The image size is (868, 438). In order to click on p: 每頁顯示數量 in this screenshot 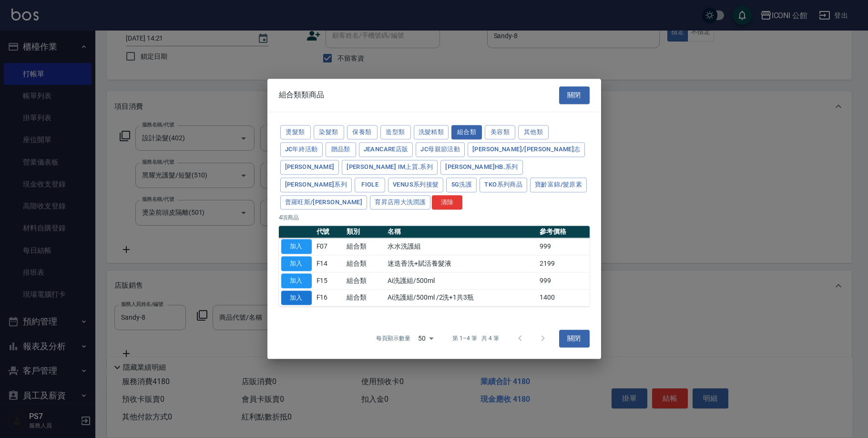, I will do `click(393, 339)`.